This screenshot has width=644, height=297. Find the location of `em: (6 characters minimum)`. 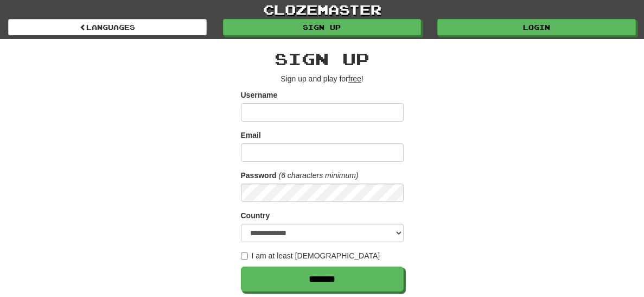

em: (6 characters minimum) is located at coordinates (319, 176).